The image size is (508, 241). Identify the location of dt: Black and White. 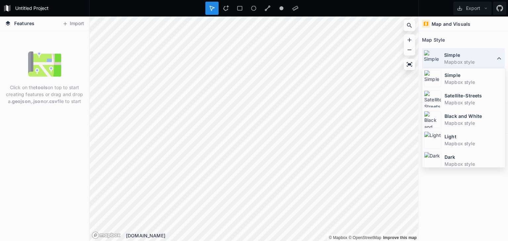
(474, 116).